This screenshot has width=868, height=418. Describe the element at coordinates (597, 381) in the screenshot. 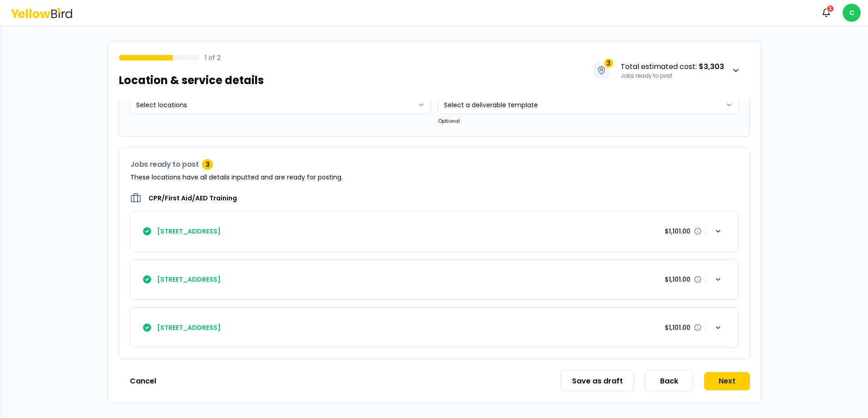

I see `button: Save as draft` at that location.